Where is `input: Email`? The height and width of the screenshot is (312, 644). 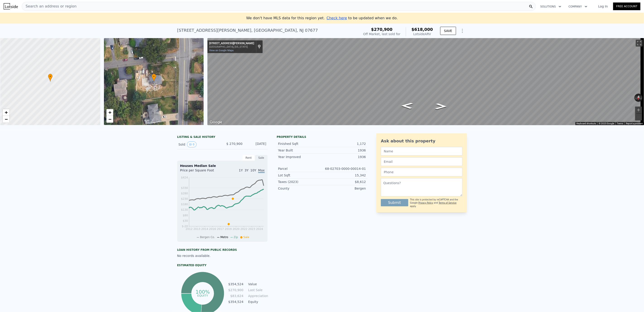 input: Email is located at coordinates (421, 162).